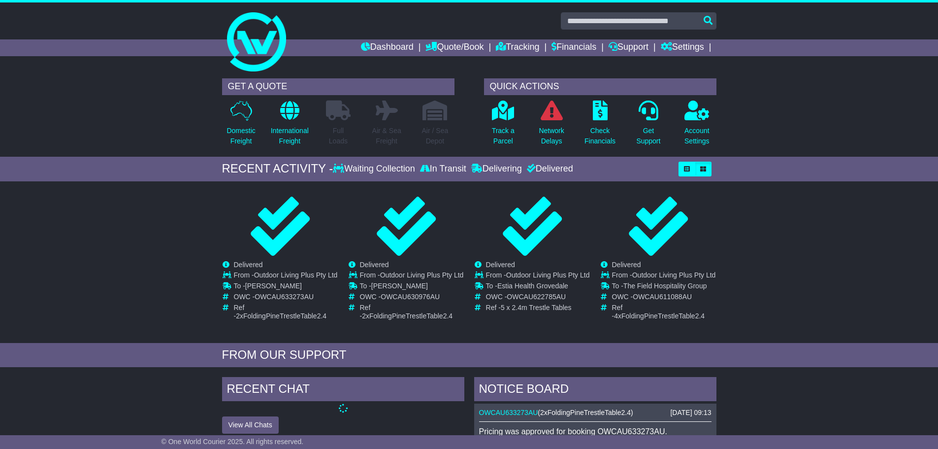  Describe the element at coordinates (435, 136) in the screenshot. I see `p: Air / Sea Depot` at that location.